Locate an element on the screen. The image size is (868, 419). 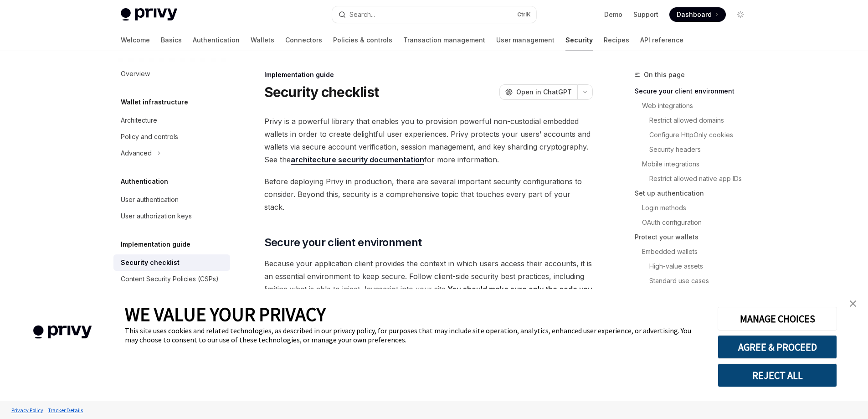
a: Security checklist is located at coordinates (172, 263).